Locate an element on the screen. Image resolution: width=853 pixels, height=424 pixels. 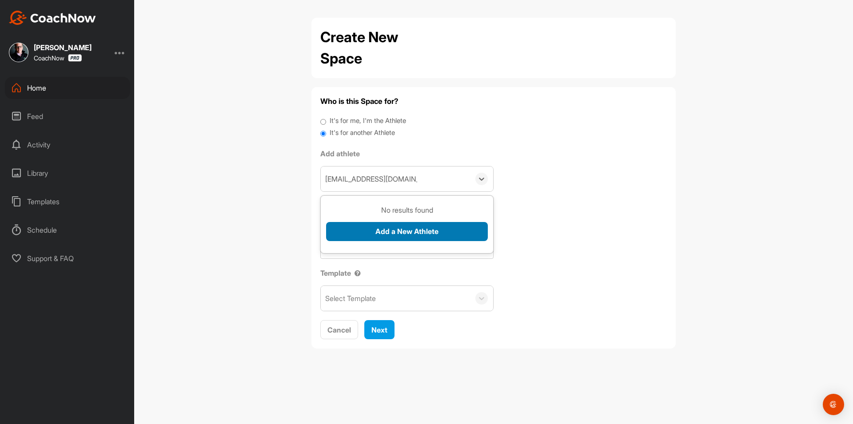
h2: Create New Space is located at coordinates (380, 48).